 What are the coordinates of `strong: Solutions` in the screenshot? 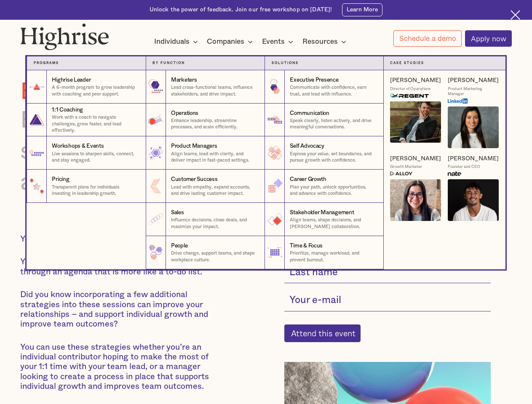 It's located at (285, 63).